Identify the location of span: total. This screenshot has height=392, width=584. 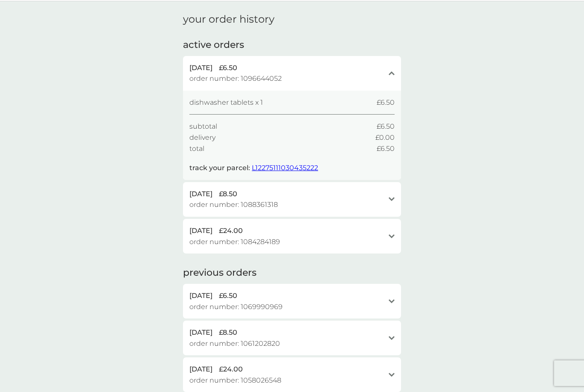
(196, 149).